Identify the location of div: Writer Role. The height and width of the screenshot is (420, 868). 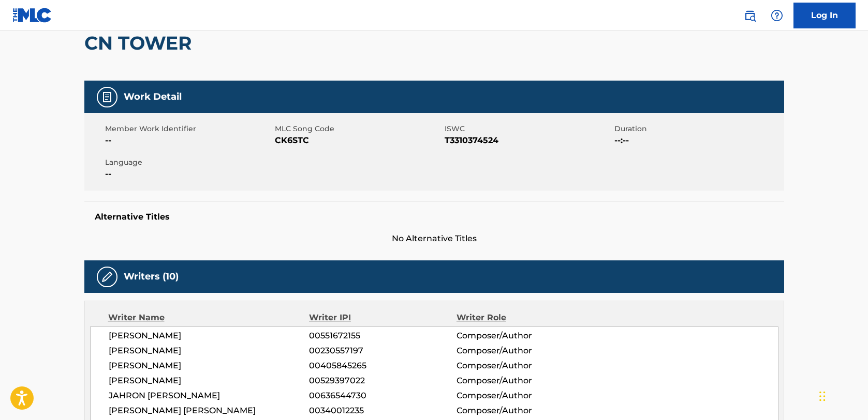
(523, 318).